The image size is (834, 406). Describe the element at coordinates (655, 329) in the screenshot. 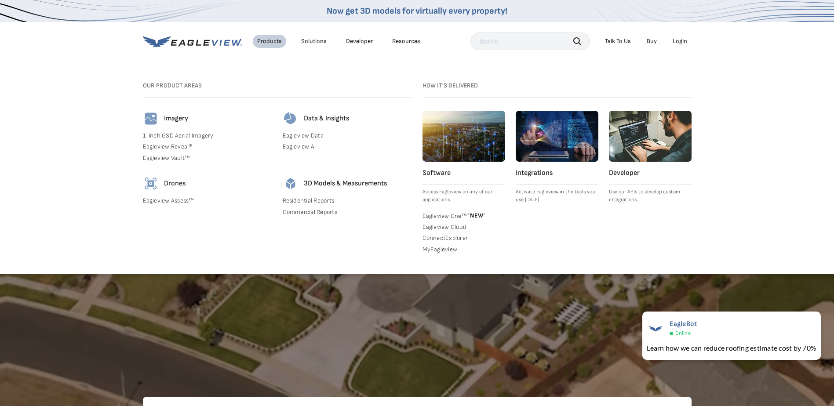

I see `img: EagleBot` at that location.